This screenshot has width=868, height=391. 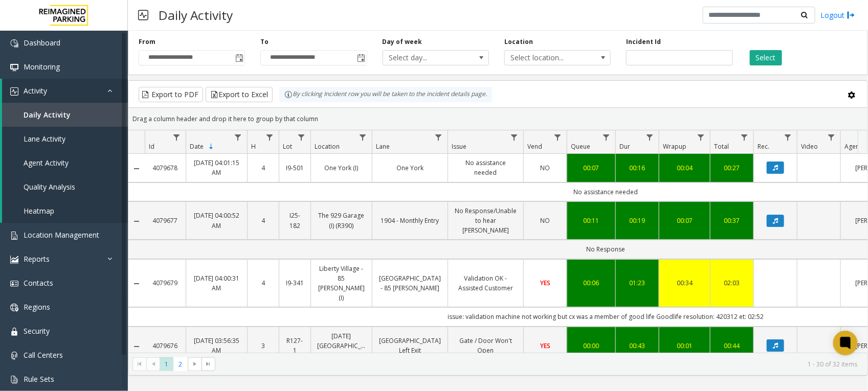 I want to click on a: 02:03, so click(x=732, y=282).